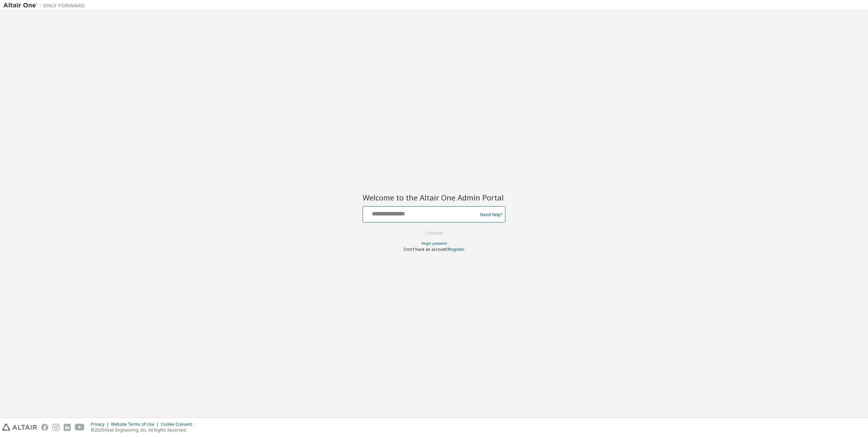  Describe the element at coordinates (56, 427) in the screenshot. I see `img: instagram.svg` at that location.